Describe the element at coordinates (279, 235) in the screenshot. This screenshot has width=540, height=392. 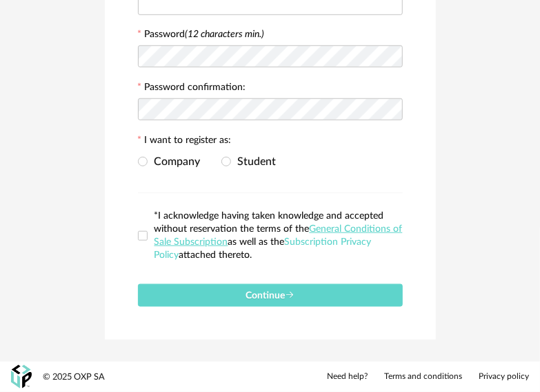
I see `a: General Conditions of Sale Subscription` at that location.